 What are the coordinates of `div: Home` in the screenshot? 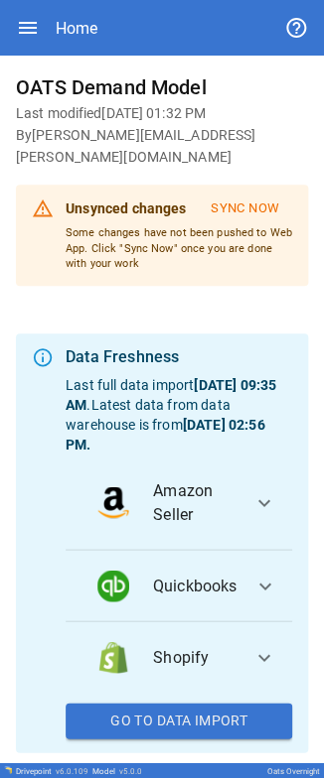 It's located at (76, 28).